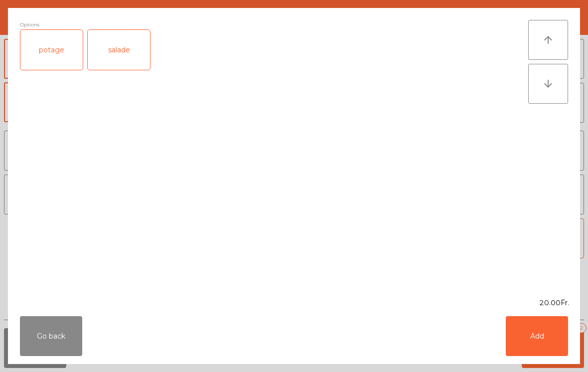 This screenshot has width=588, height=372. Describe the element at coordinates (537, 336) in the screenshot. I see `button: Add` at that location.